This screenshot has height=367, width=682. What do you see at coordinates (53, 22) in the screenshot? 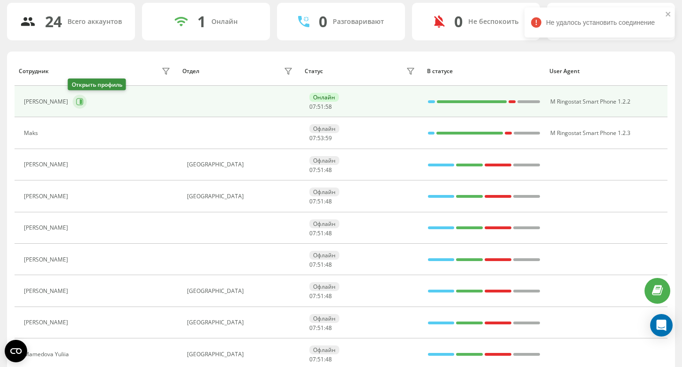
I see `div: 24` at bounding box center [53, 22].